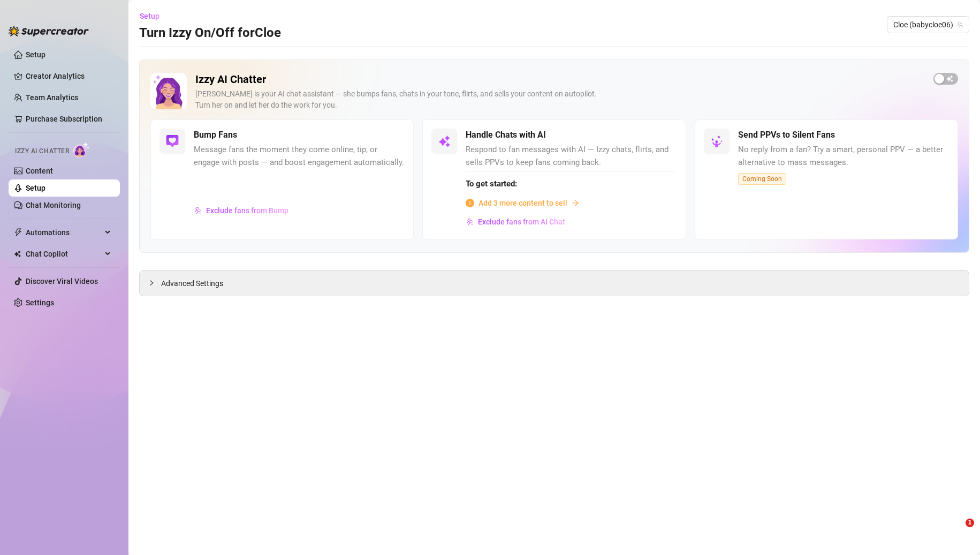  Describe the element at coordinates (69, 76) in the screenshot. I see `a: Creator Analytics` at that location.